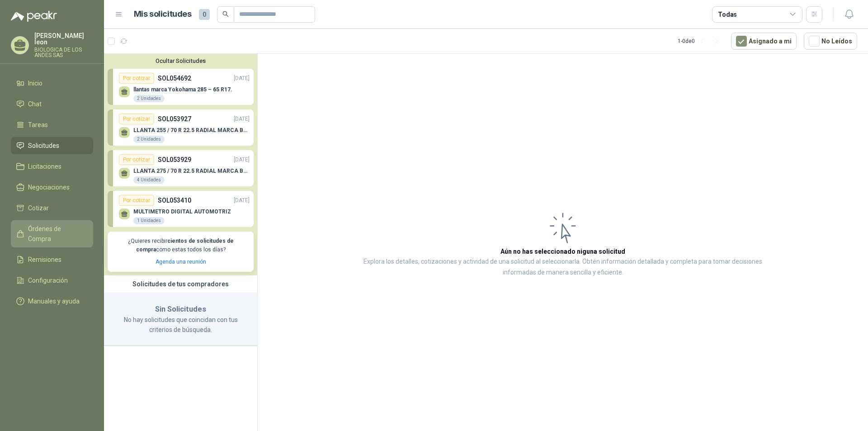 The width and height of the screenshot is (868, 431). I want to click on span: Negociaciones, so click(49, 187).